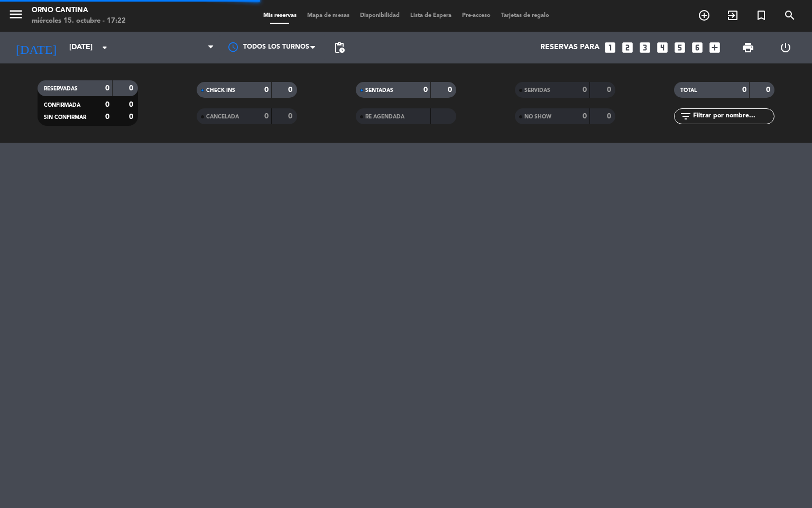  I want to click on i: search, so click(789, 15).